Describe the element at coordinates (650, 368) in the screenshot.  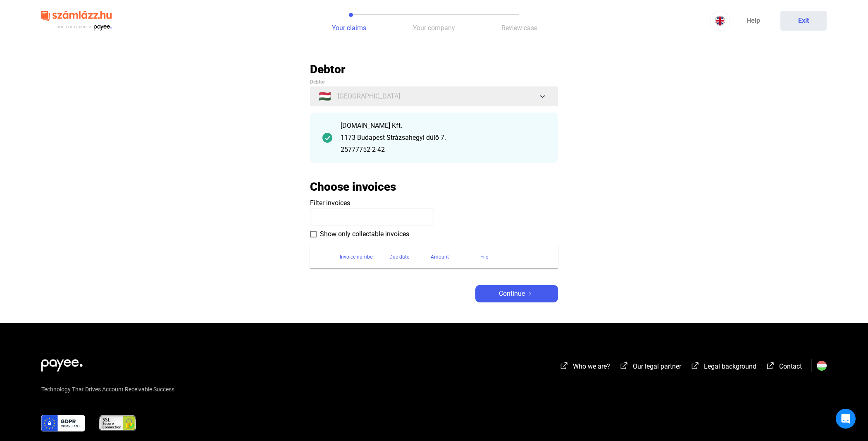
I see `a: external-link-whiteOur legal partner` at that location.